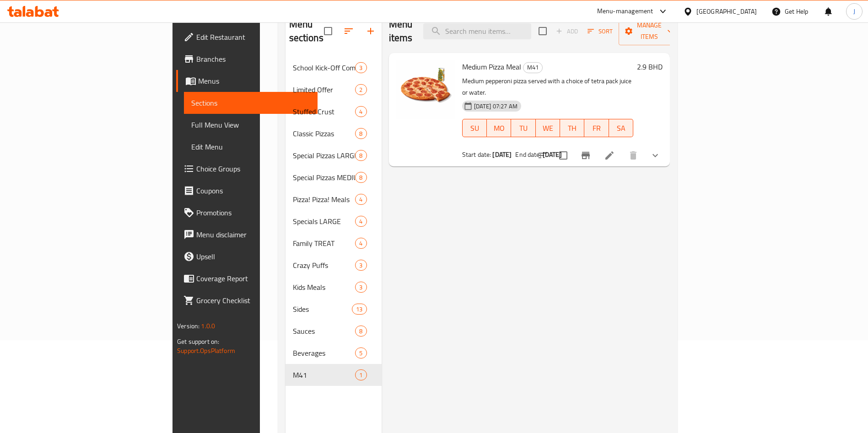 The image size is (868, 433). Describe the element at coordinates (333, 353) in the screenshot. I see `div: Beverages5` at that location.